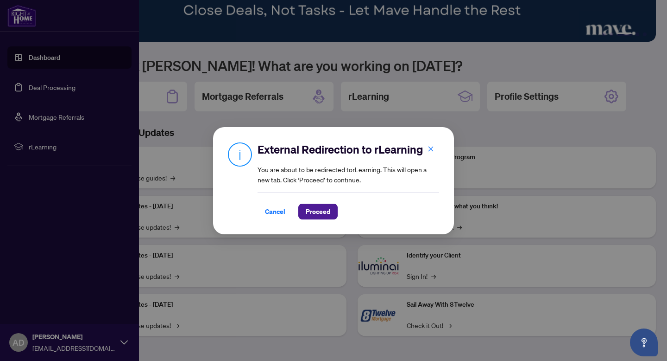 This screenshot has width=667, height=361. I want to click on div: You are about to be redirected to rLearning . This will open a new tab. Click ‘Proceed’ to continue., so click(348, 180).